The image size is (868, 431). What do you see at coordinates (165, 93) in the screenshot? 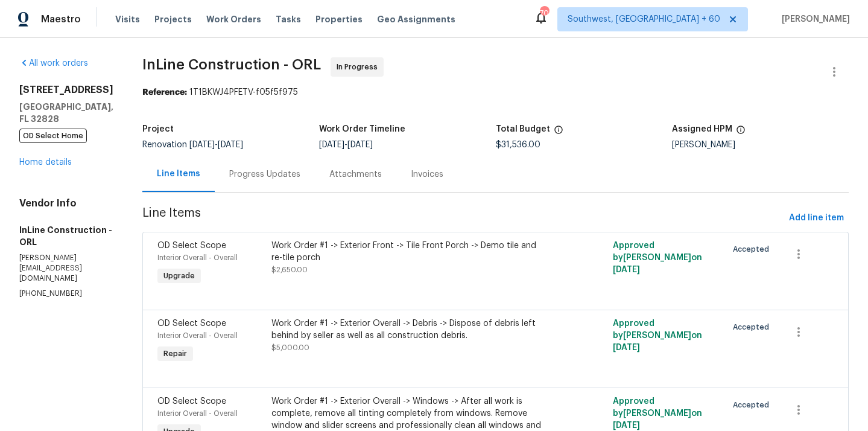
I see `b: Reference:` at bounding box center [165, 93].